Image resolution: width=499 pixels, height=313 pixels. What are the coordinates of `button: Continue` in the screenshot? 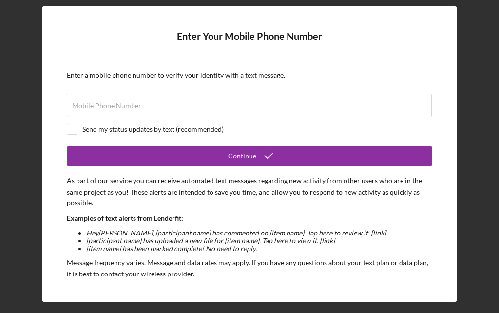 It's located at (250, 156).